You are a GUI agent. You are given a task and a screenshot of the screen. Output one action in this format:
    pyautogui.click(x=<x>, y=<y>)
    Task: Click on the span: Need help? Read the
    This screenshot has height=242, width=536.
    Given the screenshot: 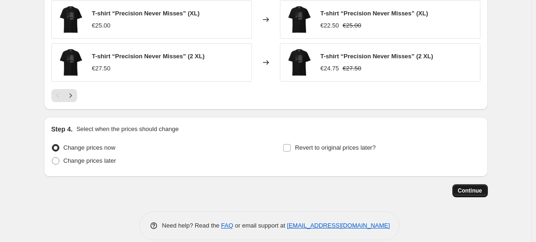 What is the action you would take?
    pyautogui.click(x=192, y=226)
    